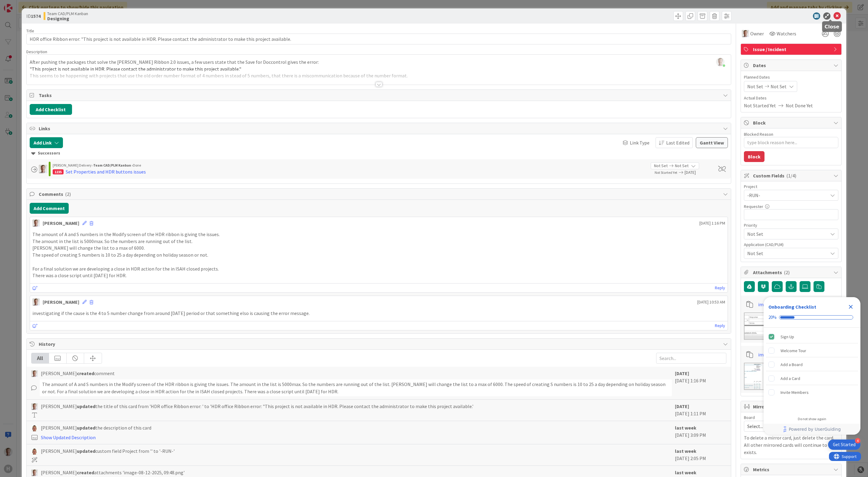 The height and width of the screenshot is (477, 868). What do you see at coordinates (51, 109) in the screenshot?
I see `button: Add Checklist` at bounding box center [51, 109].